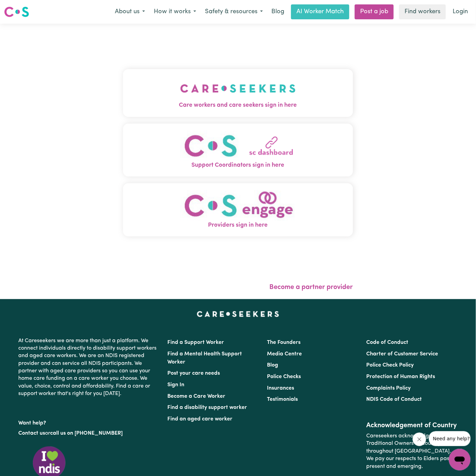 The width and height of the screenshot is (476, 476). Describe the element at coordinates (207, 408) in the screenshot. I see `a: Find a disability support worker` at that location.